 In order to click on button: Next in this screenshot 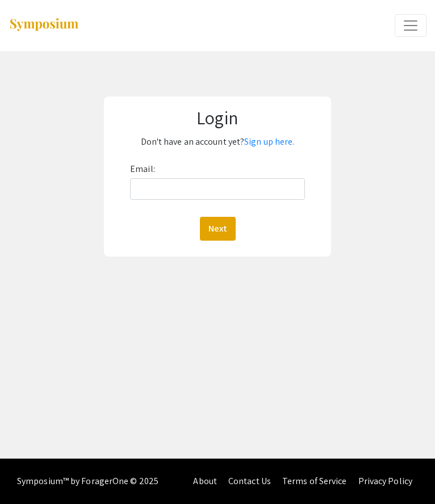, I will do `click(217, 229)`.